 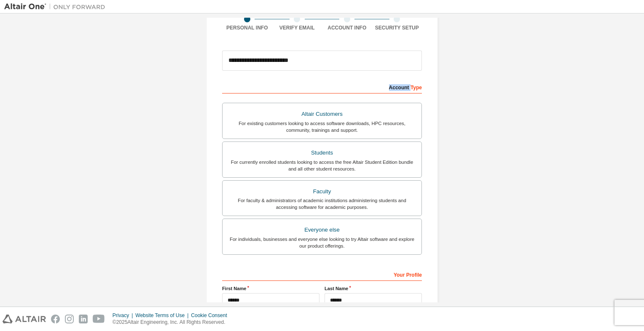 I want to click on img: linkedin.svg, so click(x=83, y=319).